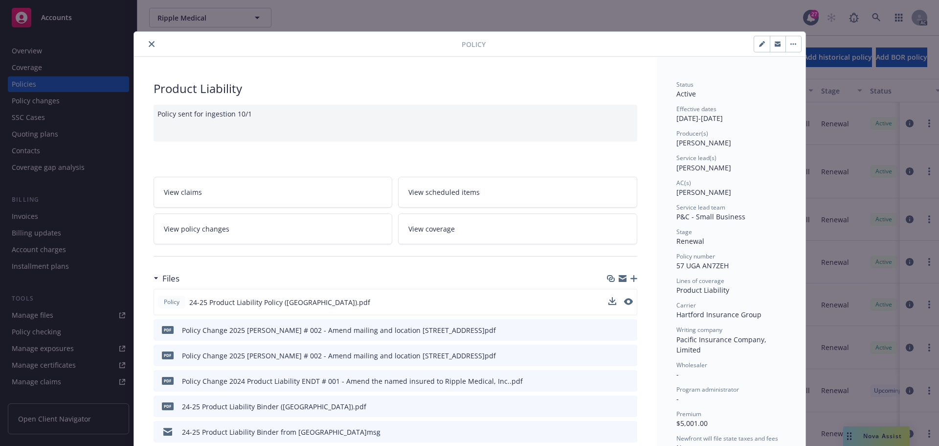 Image resolution: width=939 pixels, height=446 pixels. I want to click on span: Pacific Insurance Company, Limited, so click(722, 344).